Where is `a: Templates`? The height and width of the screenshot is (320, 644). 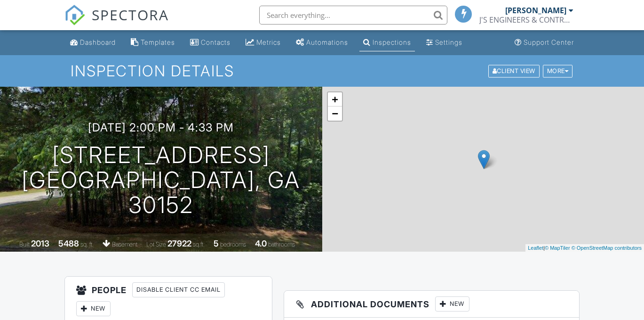
a: Templates is located at coordinates (153, 42).